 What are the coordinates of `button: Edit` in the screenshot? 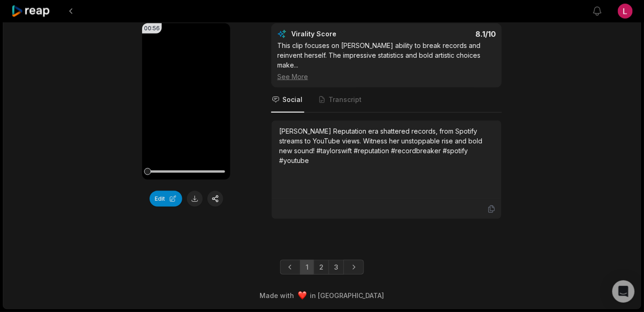 It's located at (165, 199).